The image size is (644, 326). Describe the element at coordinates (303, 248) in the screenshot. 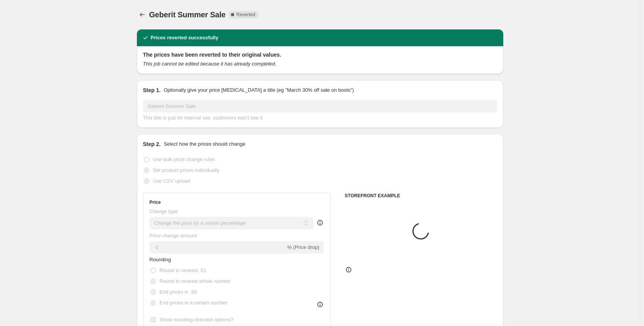

I see `span: % (Price drop)` at that location.